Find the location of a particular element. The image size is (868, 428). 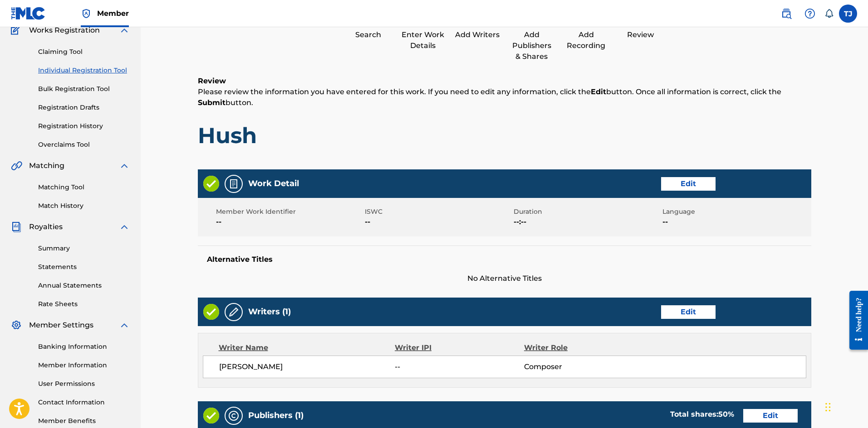

div: Notifications is located at coordinates (829, 14).